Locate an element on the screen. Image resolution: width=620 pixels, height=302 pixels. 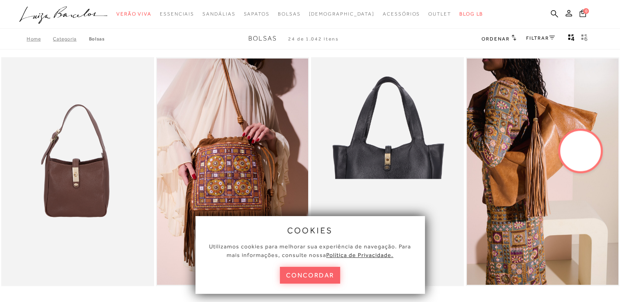
img: BOLSA PEQUENA EM CAMURÇA CARAMELO COM BORDADO E FRANJAS is located at coordinates (232, 172).